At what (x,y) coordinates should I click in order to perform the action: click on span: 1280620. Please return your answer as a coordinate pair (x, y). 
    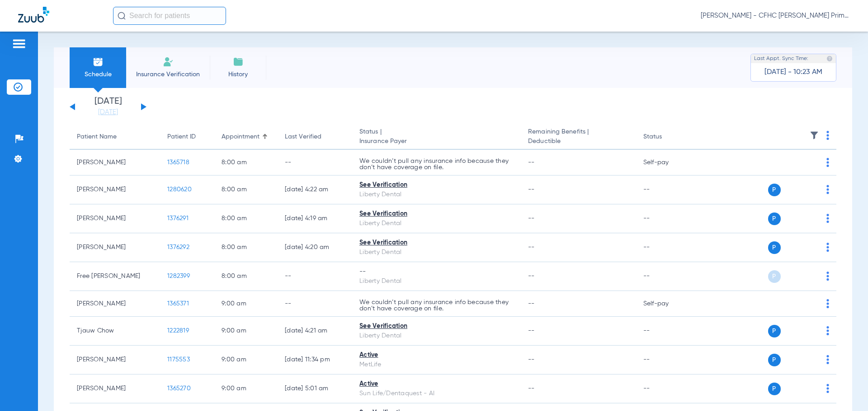
    Looking at the image, I should click on (179, 190).